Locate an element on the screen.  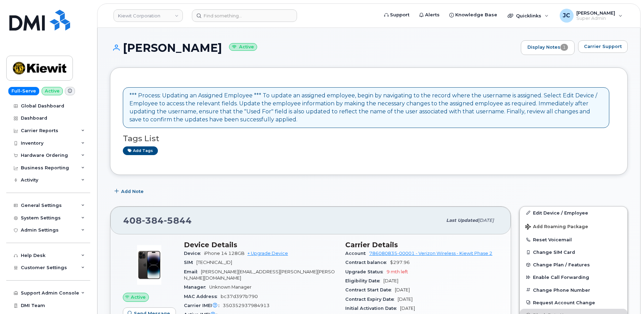
span: Last updated is located at coordinates (462, 220).